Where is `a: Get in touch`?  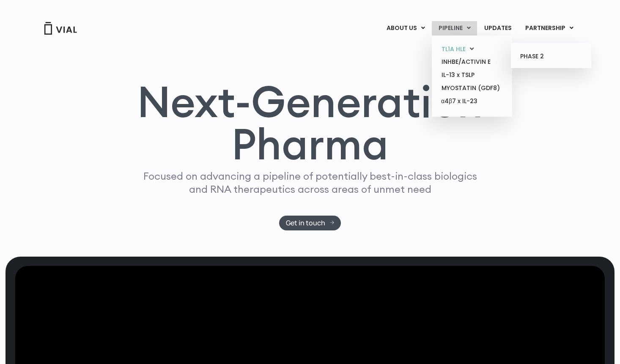 a: Get in touch is located at coordinates (310, 223).